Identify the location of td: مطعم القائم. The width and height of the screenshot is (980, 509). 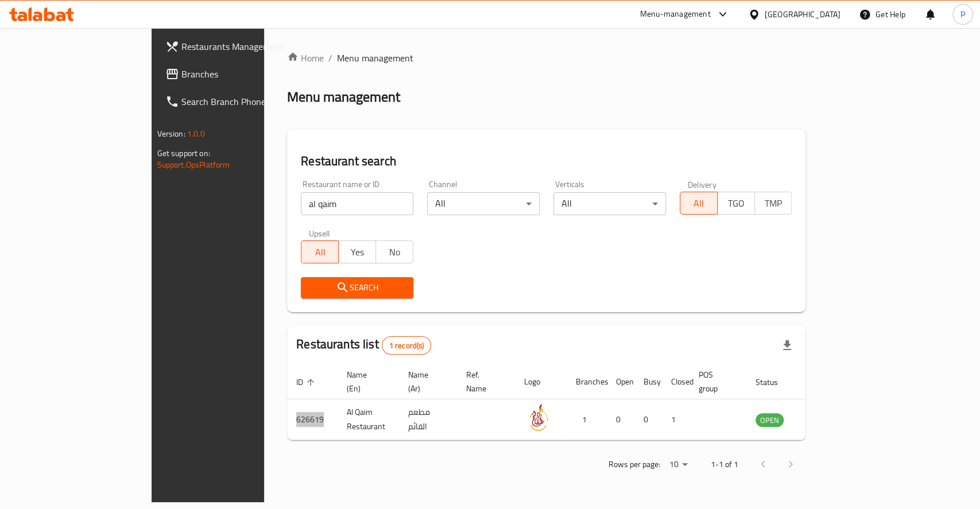
(428, 420).